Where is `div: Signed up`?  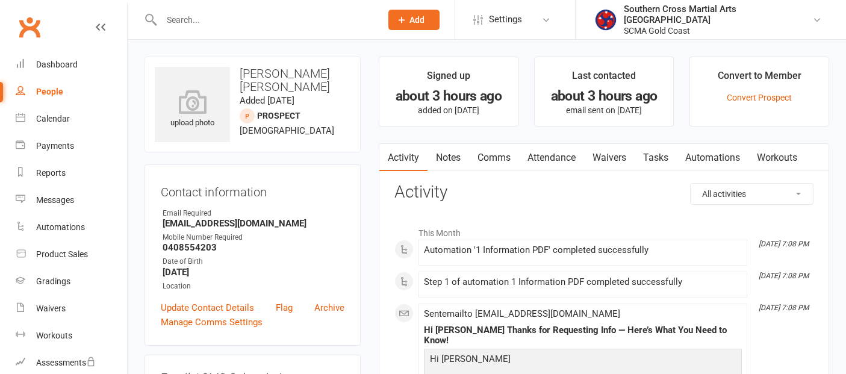
div: Signed up is located at coordinates (449, 79).